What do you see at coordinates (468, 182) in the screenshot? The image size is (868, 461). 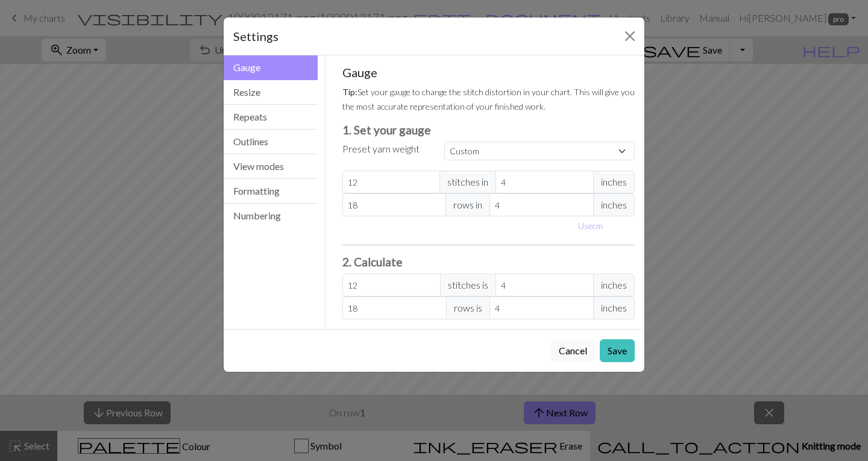 I see `span: stitches in` at bounding box center [468, 182].